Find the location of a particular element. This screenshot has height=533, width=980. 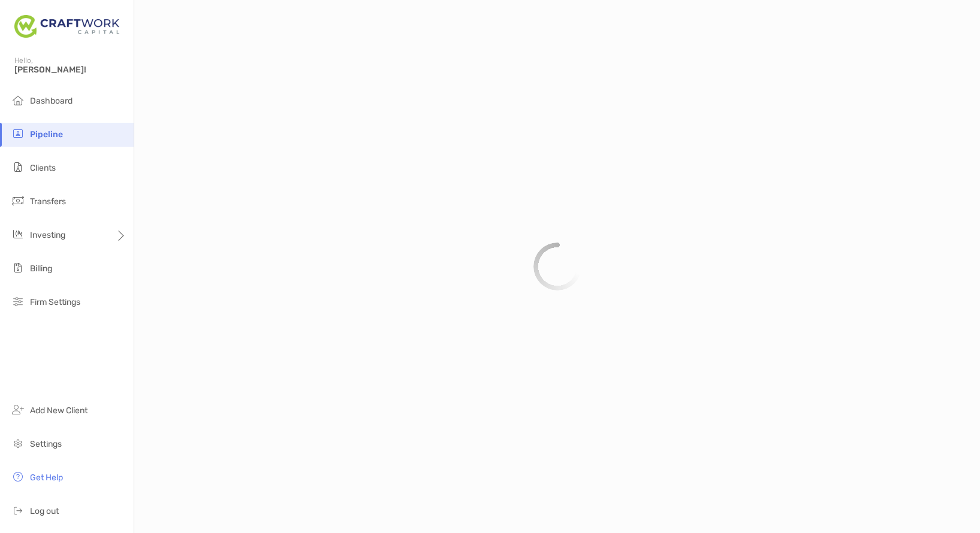

img: logout icon is located at coordinates (18, 511).